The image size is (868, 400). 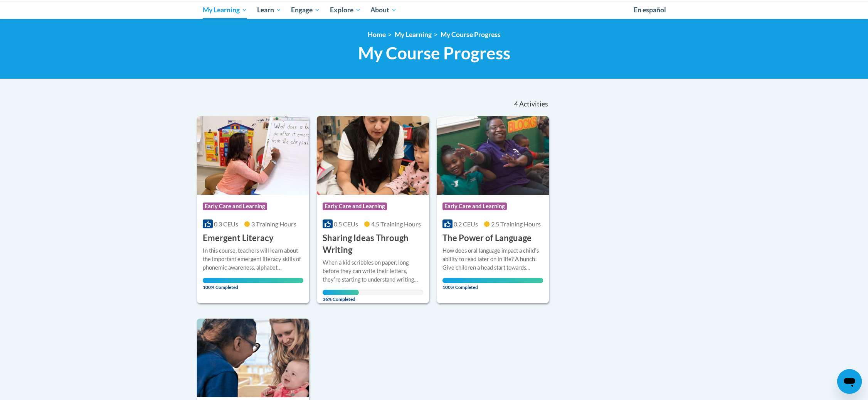 I want to click on span: Explore, so click(x=345, y=10).